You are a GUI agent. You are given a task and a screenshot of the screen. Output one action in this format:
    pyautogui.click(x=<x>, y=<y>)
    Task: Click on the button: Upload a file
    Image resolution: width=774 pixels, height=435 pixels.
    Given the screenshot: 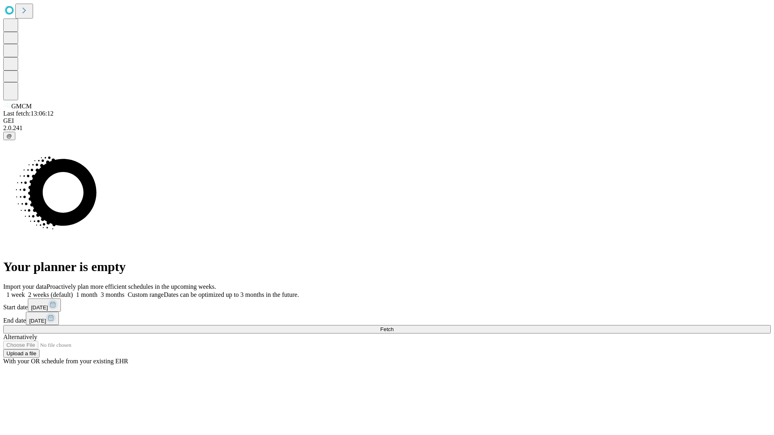 What is the action you would take?
    pyautogui.click(x=21, y=354)
    